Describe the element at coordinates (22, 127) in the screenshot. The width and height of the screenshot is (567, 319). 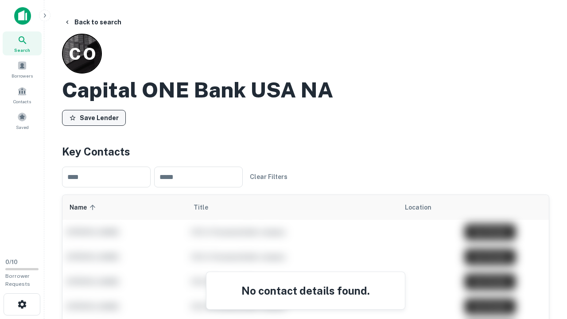
I see `span: Saved` at that location.